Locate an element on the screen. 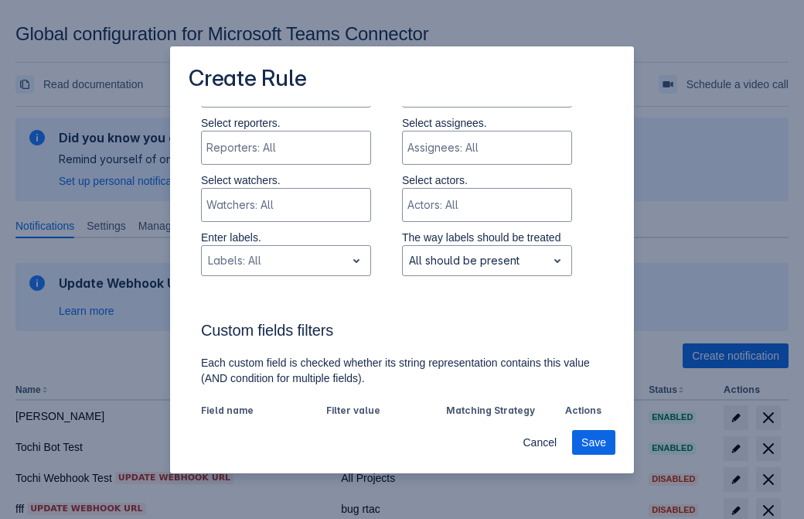 The height and width of the screenshot is (519, 804). button: Save is located at coordinates (594, 442).